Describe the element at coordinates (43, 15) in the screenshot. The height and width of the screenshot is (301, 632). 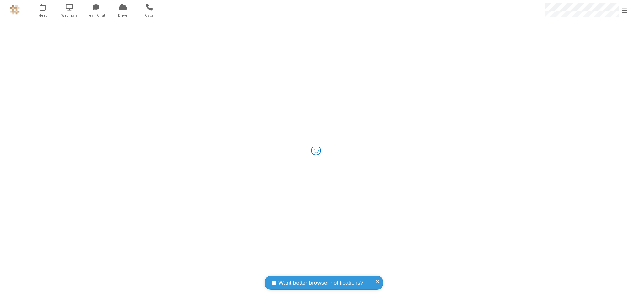
I see `span: Meet` at that location.